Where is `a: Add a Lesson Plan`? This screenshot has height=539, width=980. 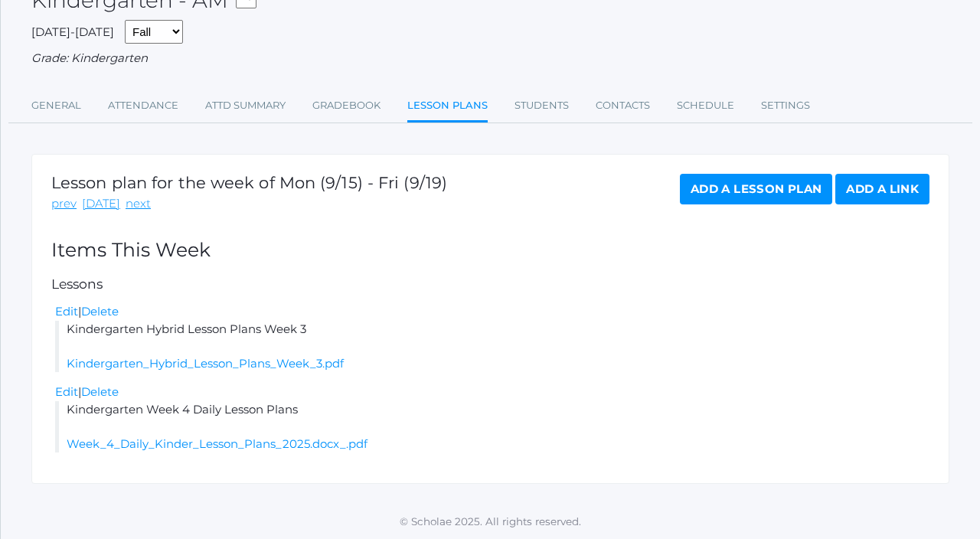
a: Add a Lesson Plan is located at coordinates (756, 189).